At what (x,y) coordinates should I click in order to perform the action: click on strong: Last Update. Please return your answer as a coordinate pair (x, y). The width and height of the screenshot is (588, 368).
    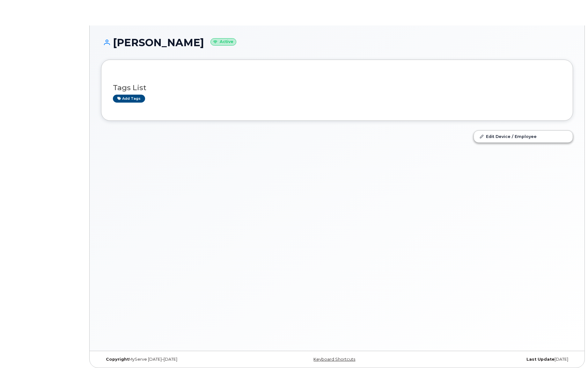
    Looking at the image, I should click on (541, 359).